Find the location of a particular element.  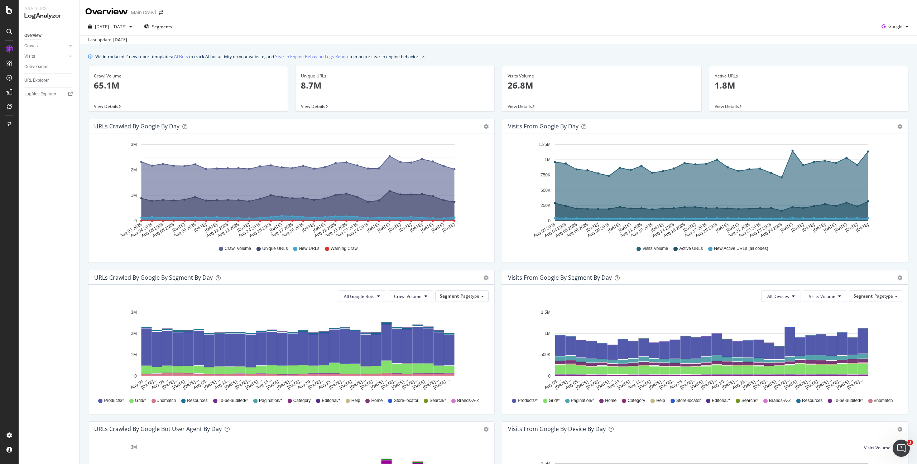

text: 1.5M is located at coordinates (546, 312).